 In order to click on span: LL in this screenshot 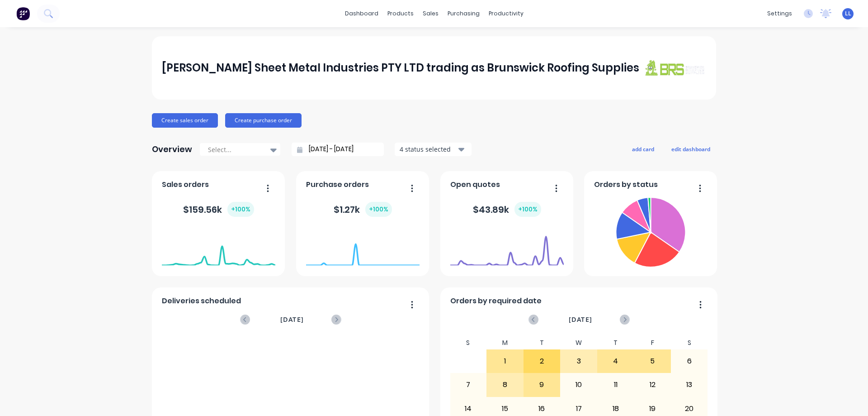, I will do `click(848, 13)`.